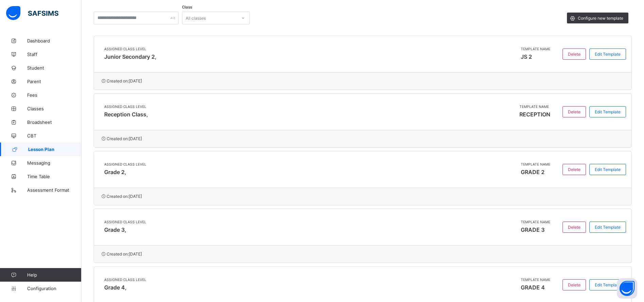 The image size is (644, 302). Describe the element at coordinates (196, 18) in the screenshot. I see `div: All classes` at that location.